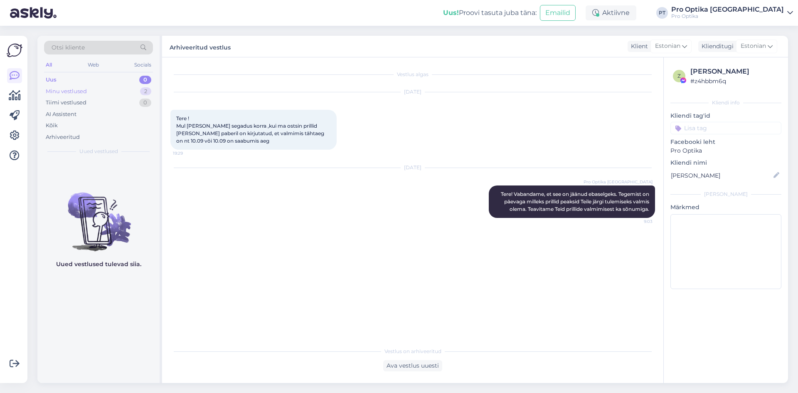 This screenshot has height=393, width=798. I want to click on div: Uus, so click(51, 80).